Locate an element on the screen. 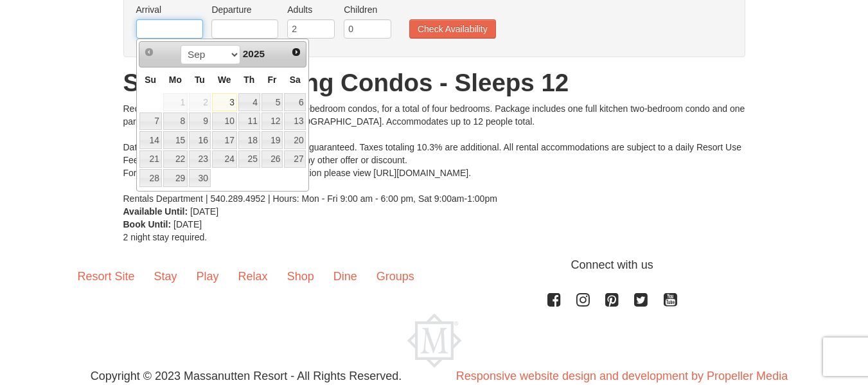 The height and width of the screenshot is (385, 868). a: 21 is located at coordinates (150, 159).